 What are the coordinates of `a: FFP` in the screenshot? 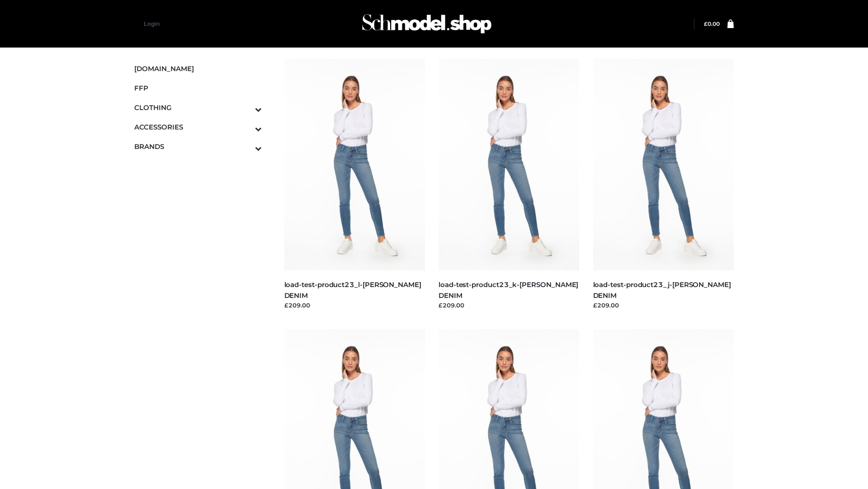 It's located at (198, 87).